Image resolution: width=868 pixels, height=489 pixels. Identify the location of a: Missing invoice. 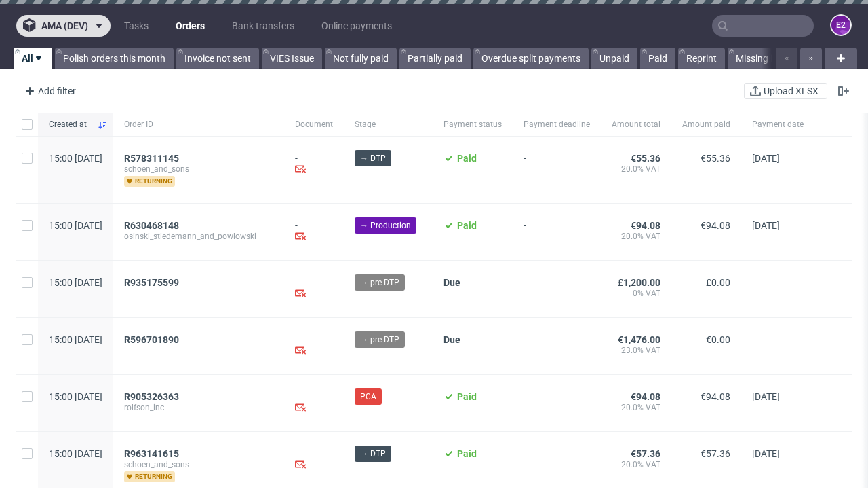
(768, 59).